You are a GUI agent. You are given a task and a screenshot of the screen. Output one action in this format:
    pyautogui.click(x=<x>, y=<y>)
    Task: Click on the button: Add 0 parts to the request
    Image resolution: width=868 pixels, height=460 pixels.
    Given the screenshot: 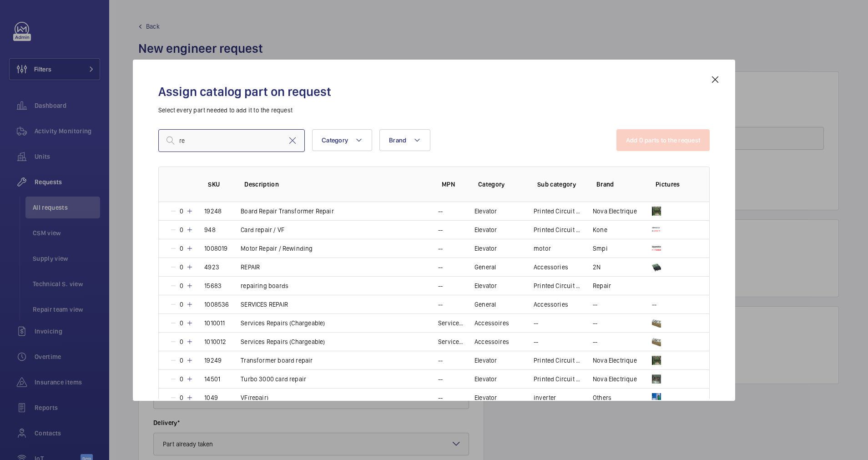 What is the action you would take?
    pyautogui.click(x=663, y=140)
    